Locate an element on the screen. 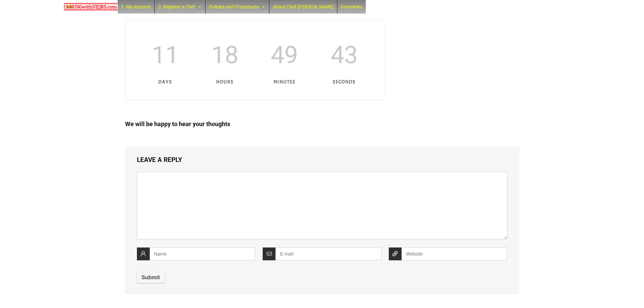 This screenshot has height=308, width=644. span: 11 is located at coordinates (165, 54).